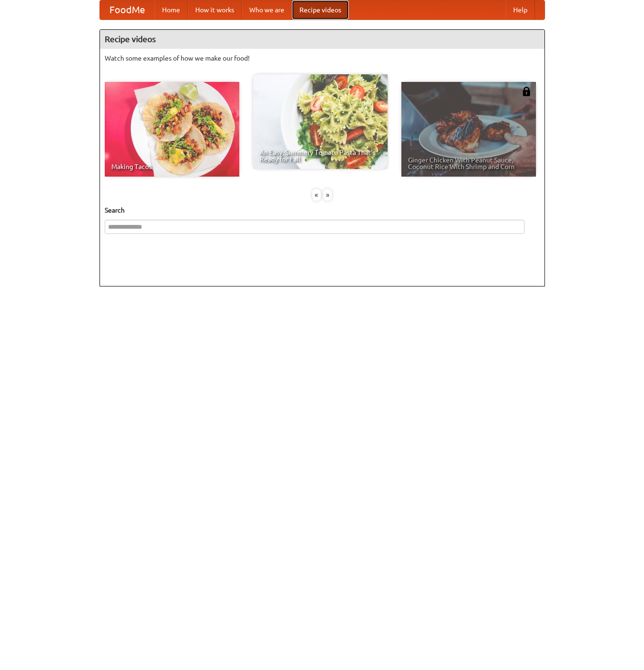 The width and height of the screenshot is (644, 670). I want to click on a: Making Tacos, so click(172, 129).